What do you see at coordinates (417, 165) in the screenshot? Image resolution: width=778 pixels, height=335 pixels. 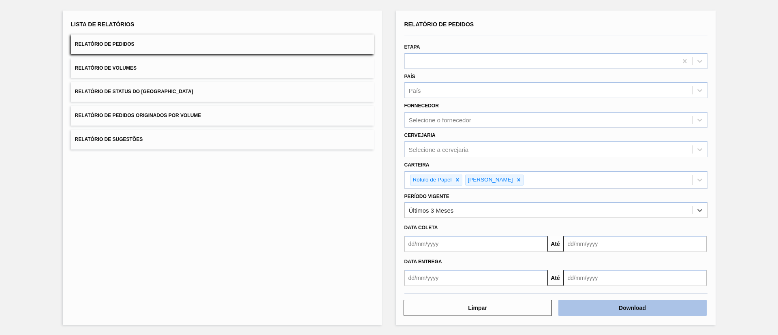 I see `label: Carteira` at bounding box center [417, 165].